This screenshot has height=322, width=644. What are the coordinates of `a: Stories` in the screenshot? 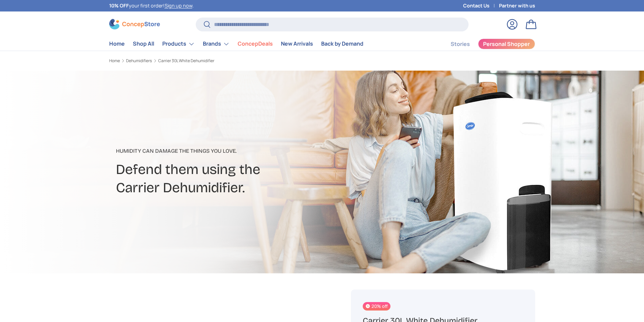 It's located at (460, 44).